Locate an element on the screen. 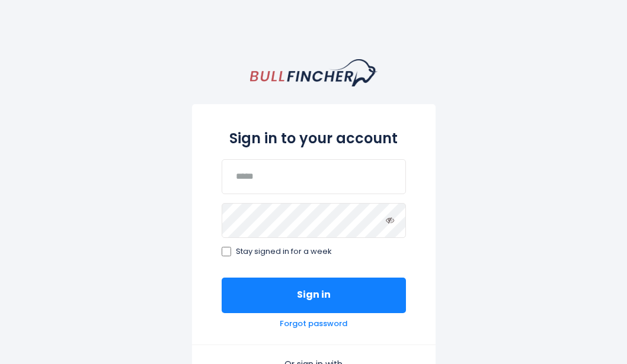  input: Stay signed in for a week is located at coordinates (227, 252).